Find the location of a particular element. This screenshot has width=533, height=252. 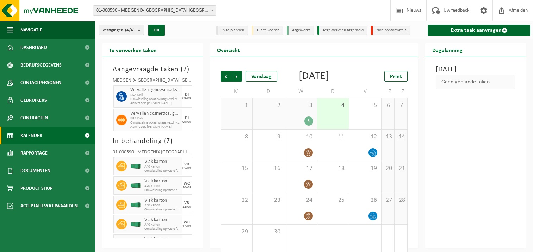

span: 27 is located at coordinates (388, 201).